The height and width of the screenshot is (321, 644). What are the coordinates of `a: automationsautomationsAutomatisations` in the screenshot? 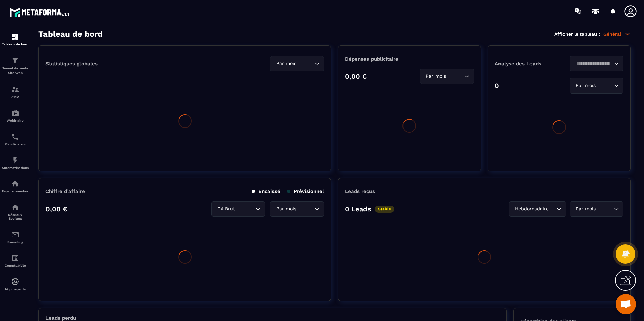 It's located at (15, 163).